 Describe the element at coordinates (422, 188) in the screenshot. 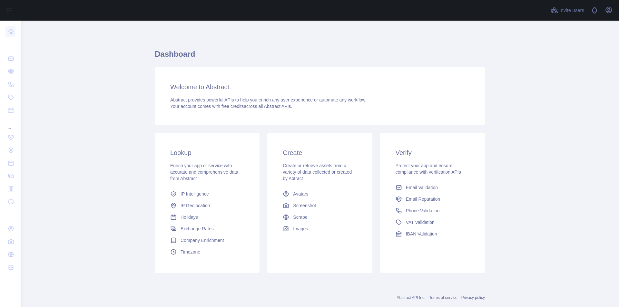

I see `span: Email Validation` at that location.